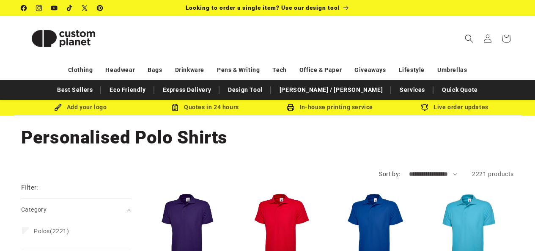 The image size is (535, 251). What do you see at coordinates (238, 70) in the screenshot?
I see `a: Pens & Writing` at bounding box center [238, 70].